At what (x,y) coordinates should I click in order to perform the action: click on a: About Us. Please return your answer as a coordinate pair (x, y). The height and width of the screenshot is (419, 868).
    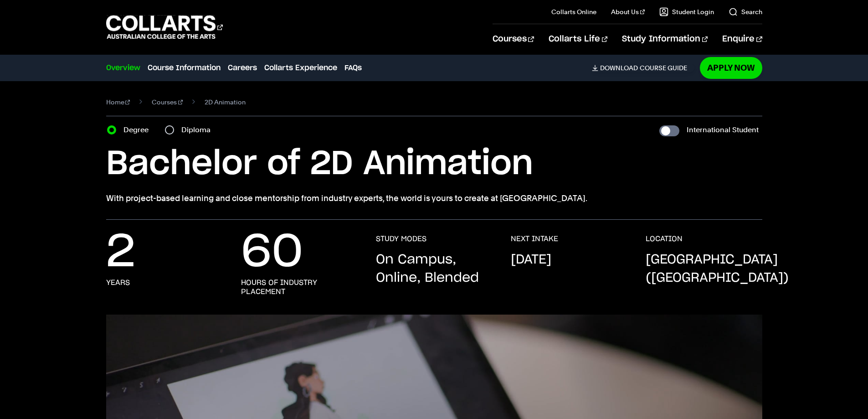
    Looking at the image, I should click on (628, 11).